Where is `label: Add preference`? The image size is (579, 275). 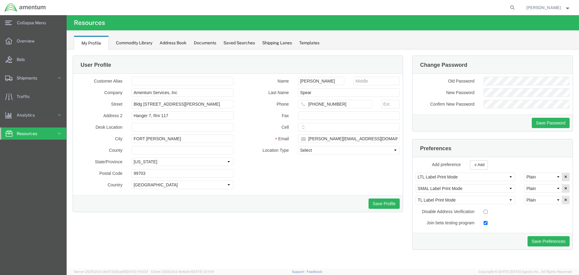 label: Add preference is located at coordinates (372, 114).